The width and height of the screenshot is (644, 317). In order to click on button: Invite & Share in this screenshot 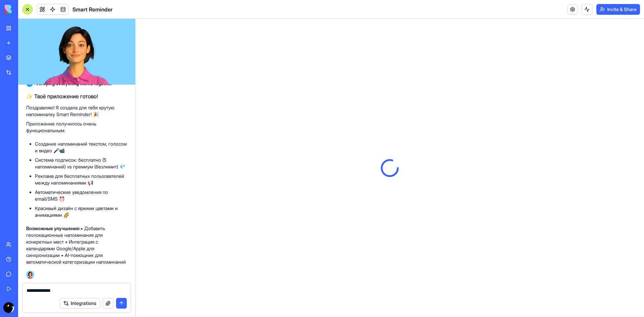, I will do `click(618, 10)`.